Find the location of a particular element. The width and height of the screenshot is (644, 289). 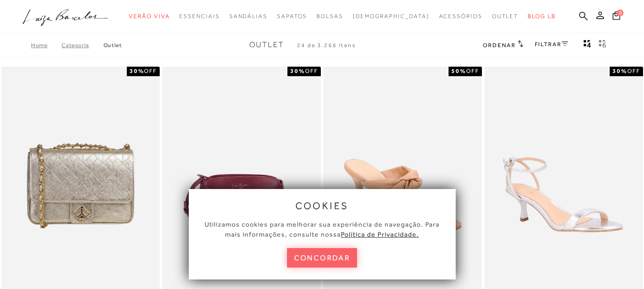

span: Acessórios is located at coordinates (460, 16).